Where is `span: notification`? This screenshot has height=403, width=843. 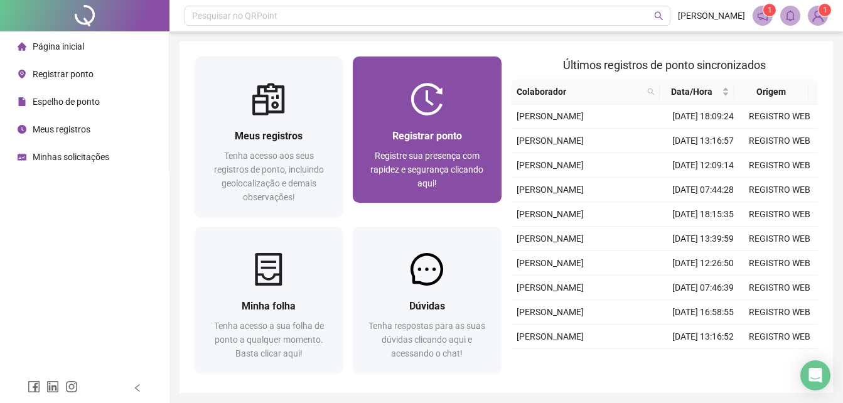
span: notification is located at coordinates (763, 16).